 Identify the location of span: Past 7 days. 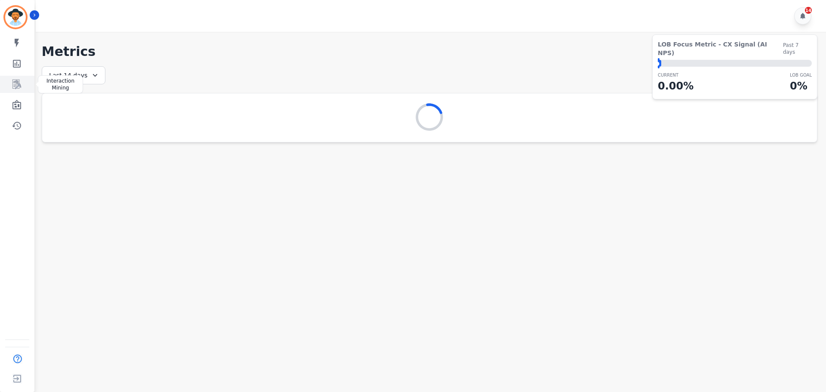
(797, 49).